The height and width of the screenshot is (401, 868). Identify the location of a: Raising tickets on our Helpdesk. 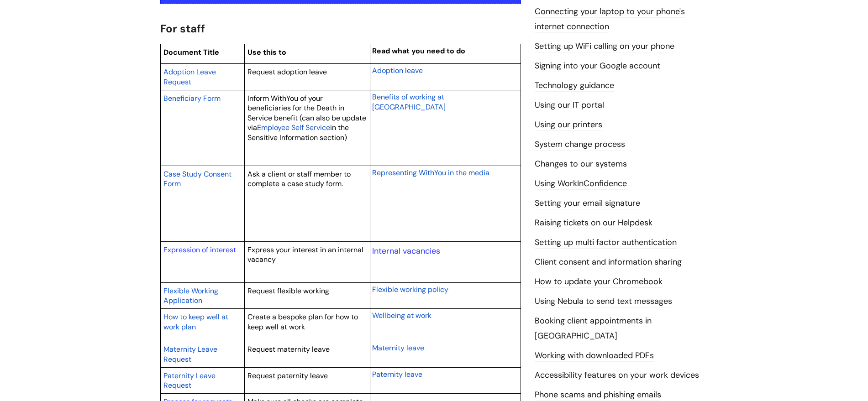
(594, 223).